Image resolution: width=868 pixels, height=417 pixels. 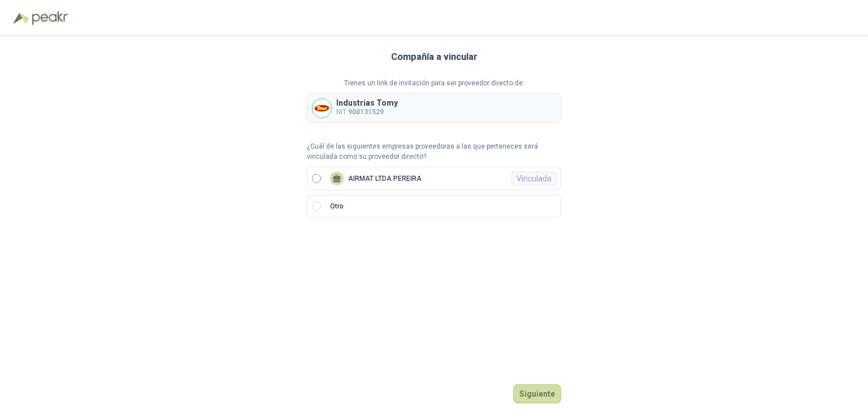 What do you see at coordinates (537, 394) in the screenshot?
I see `button: Siguiente` at bounding box center [537, 394].